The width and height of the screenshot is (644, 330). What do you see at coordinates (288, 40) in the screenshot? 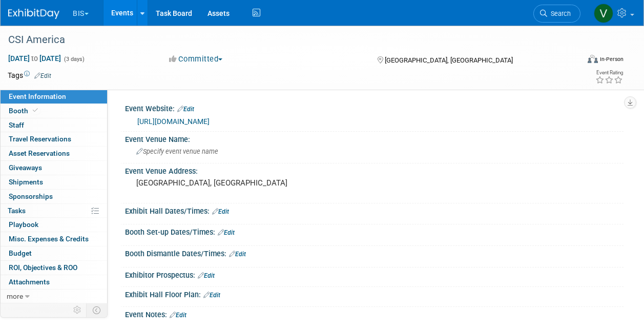
I see `div: CSI America` at bounding box center [288, 40].